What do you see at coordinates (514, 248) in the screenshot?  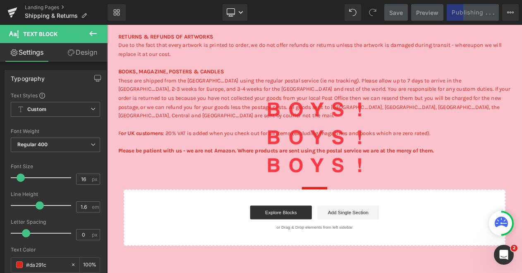 I see `span: 2` at bounding box center [514, 248].